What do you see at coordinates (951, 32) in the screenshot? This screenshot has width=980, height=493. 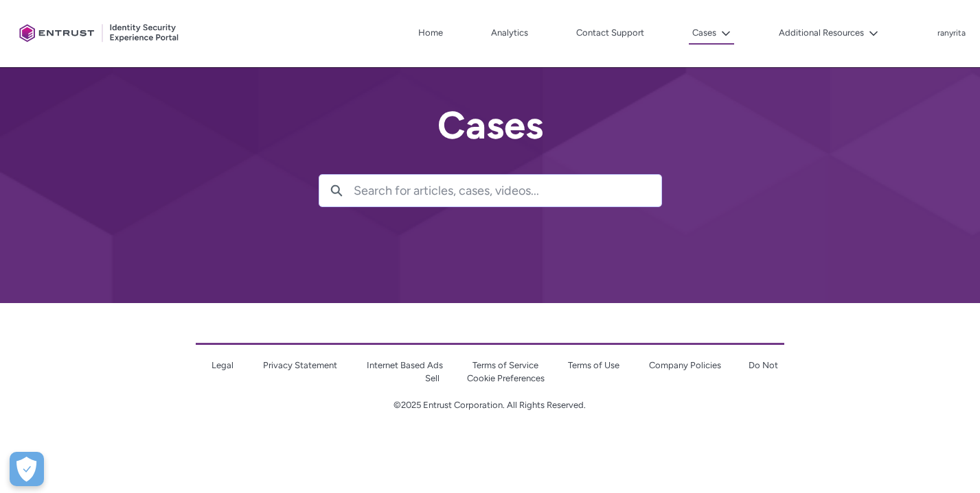 I see `button: User Profile ranyrita` at bounding box center [951, 32].